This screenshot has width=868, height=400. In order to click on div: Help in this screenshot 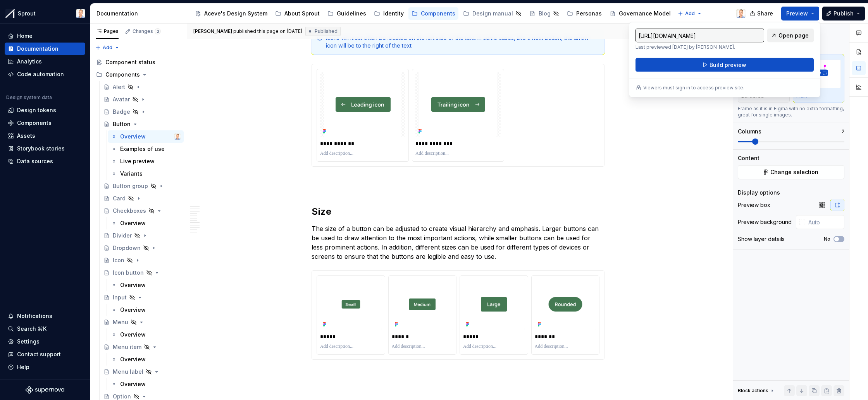, I will do `click(23, 367)`.